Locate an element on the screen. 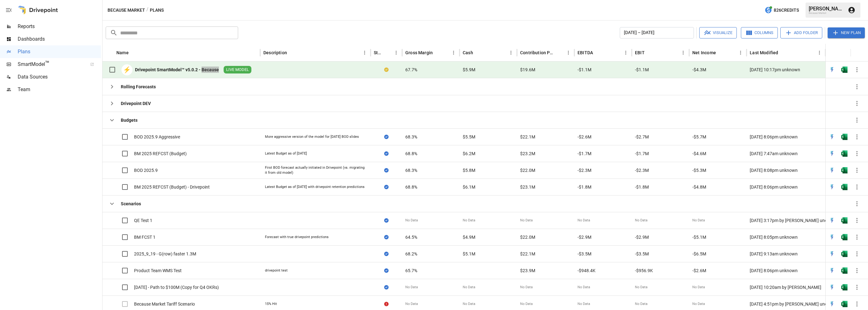 The height and width of the screenshot is (310, 868). div: EBITDA is located at coordinates (585, 53).